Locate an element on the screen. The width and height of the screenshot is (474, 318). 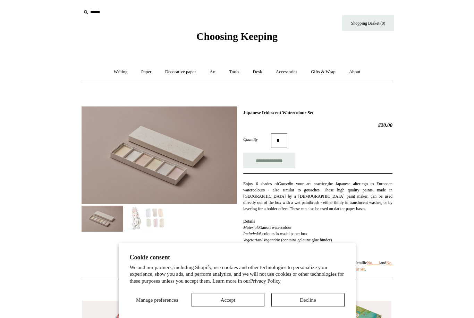
a: Privacy Policy is located at coordinates (265, 281).